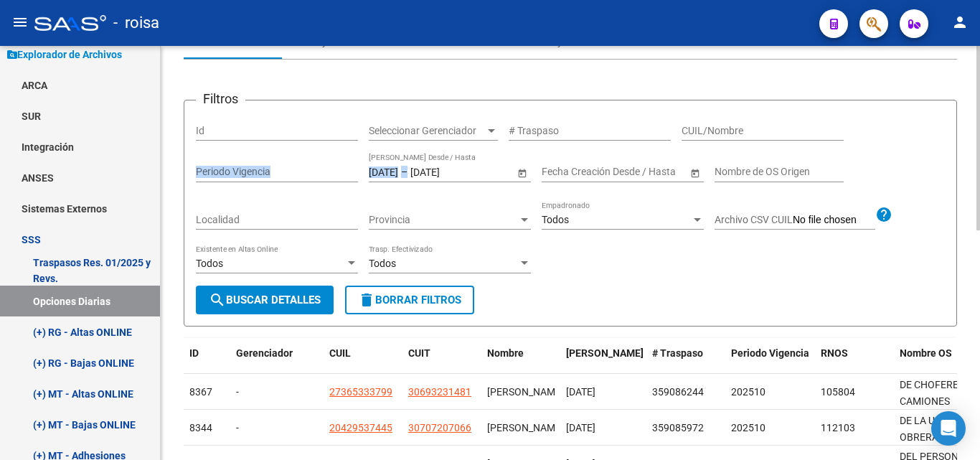 The width and height of the screenshot is (980, 460). What do you see at coordinates (360, 427) in the screenshot?
I see `span: 20429537445` at bounding box center [360, 427].